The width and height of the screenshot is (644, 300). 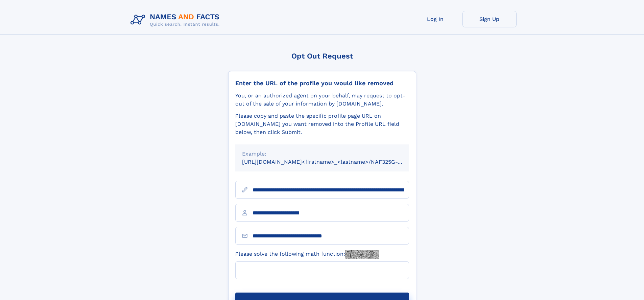 What do you see at coordinates (322, 154) in the screenshot?
I see `div: Example:` at bounding box center [322, 154].